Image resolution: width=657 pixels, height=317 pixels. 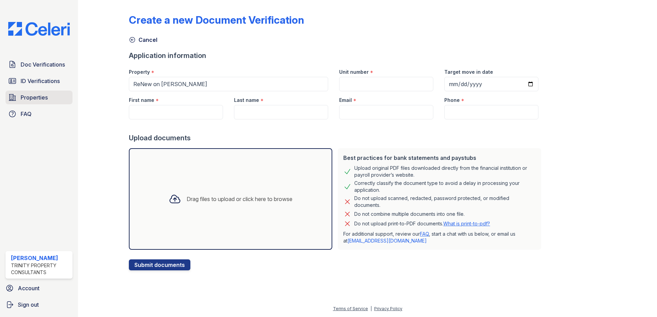 What do you see at coordinates (39, 305) in the screenshot?
I see `a: Sign out` at bounding box center [39, 305].